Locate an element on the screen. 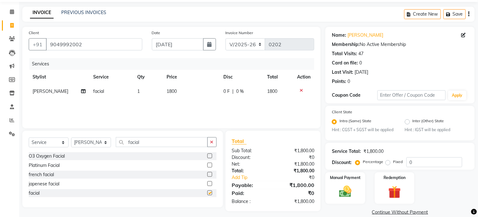  th: Action is located at coordinates (304, 77).